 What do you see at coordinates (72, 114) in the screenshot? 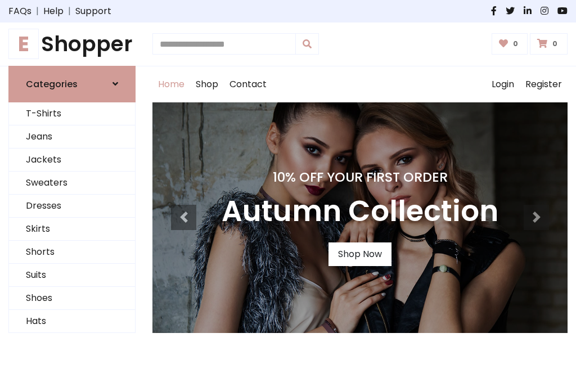
I see `a: T-Shirts` at bounding box center [72, 114].